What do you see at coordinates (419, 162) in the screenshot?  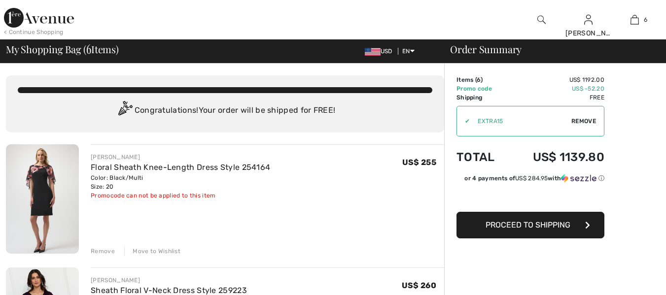 I see `span: US$ 255` at bounding box center [419, 162].